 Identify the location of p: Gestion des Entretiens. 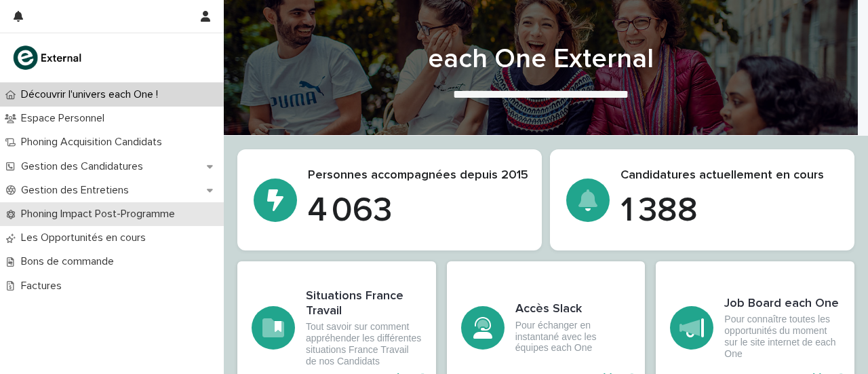
(77, 190).